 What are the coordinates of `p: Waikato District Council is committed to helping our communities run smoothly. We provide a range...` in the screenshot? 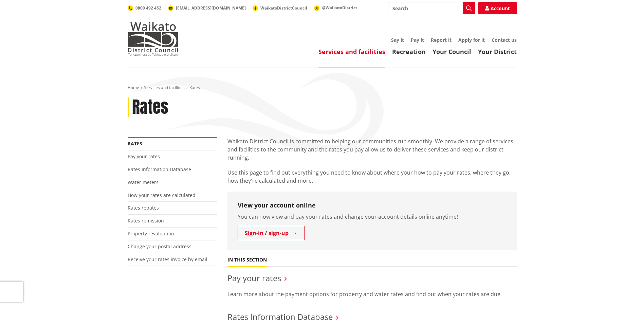 It's located at (372, 150).